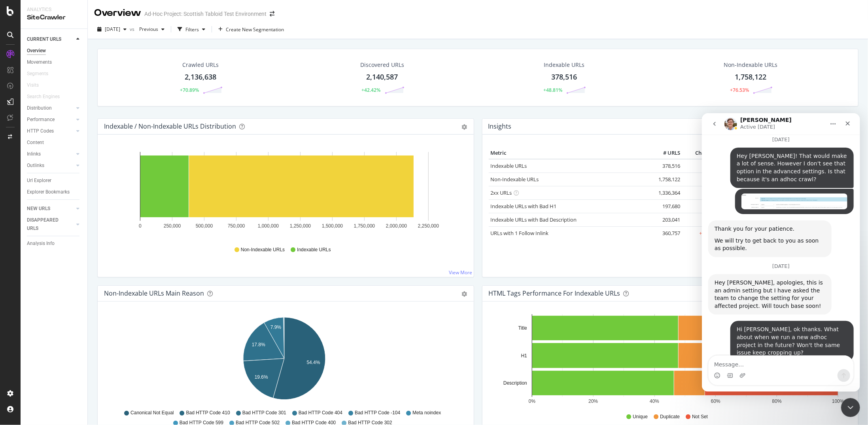 This screenshot has width=868, height=425. What do you see at coordinates (154, 293) in the screenshot?
I see `div: Non-Indexable URLs Main Reason` at bounding box center [154, 293].